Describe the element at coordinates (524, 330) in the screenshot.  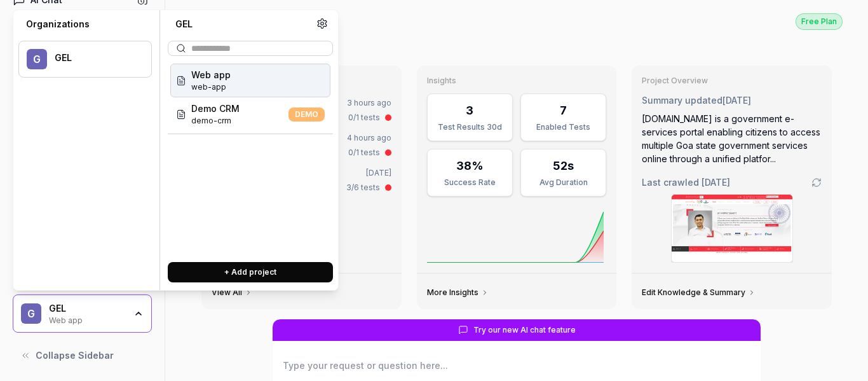
I see `span: Try our new AI chat feature` at that location.